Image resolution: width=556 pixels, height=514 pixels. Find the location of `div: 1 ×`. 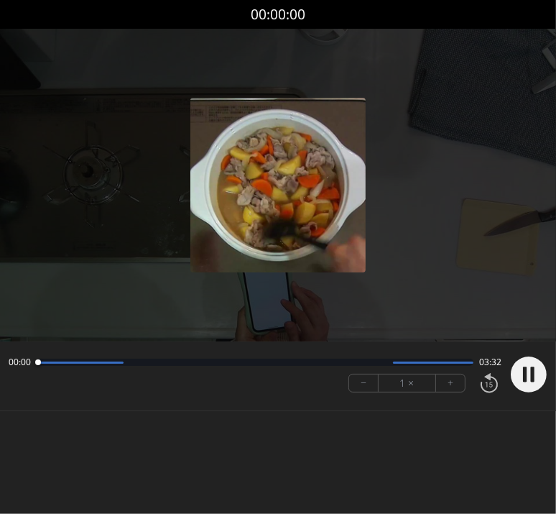

div: 1 × is located at coordinates (408, 383).